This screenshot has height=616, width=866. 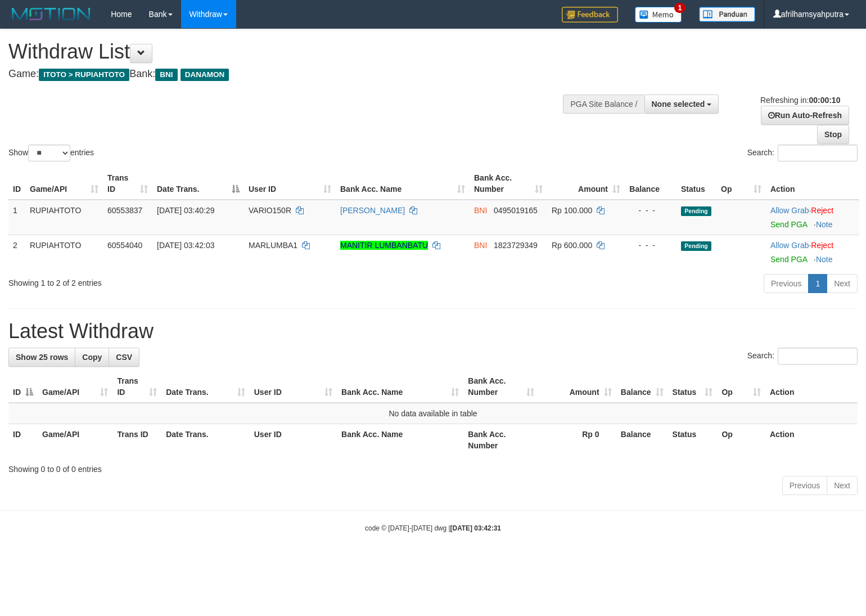 I want to click on span: 1, so click(x=680, y=8).